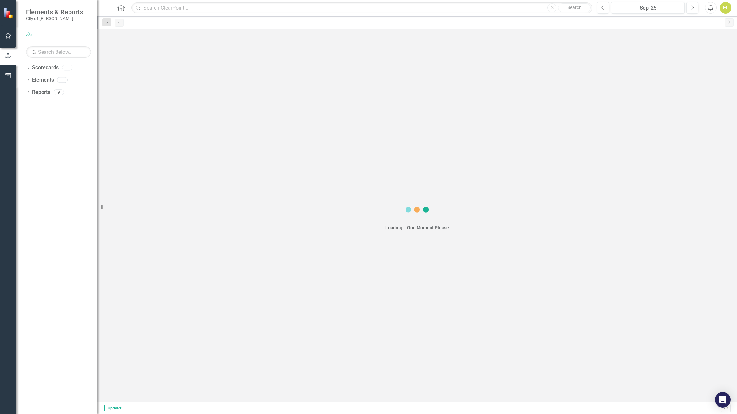 The height and width of the screenshot is (414, 737). What do you see at coordinates (43, 80) in the screenshot?
I see `a: Elements` at bounding box center [43, 80].